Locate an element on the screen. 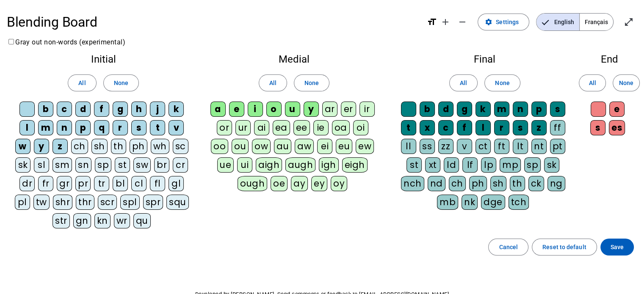  div: au is located at coordinates (282, 146).